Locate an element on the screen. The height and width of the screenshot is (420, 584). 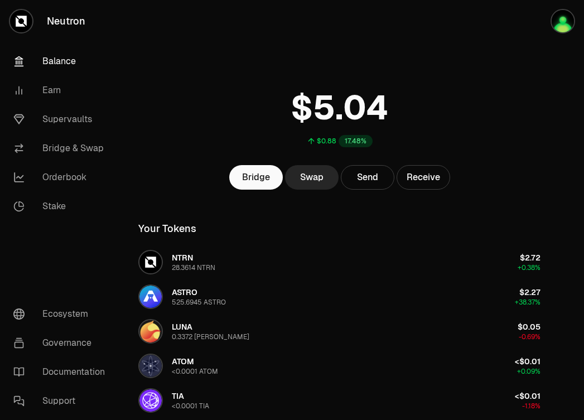
button: NTRN LogoNTRN28.3614 NTRN$2.72+0.38% is located at coordinates (339, 262).